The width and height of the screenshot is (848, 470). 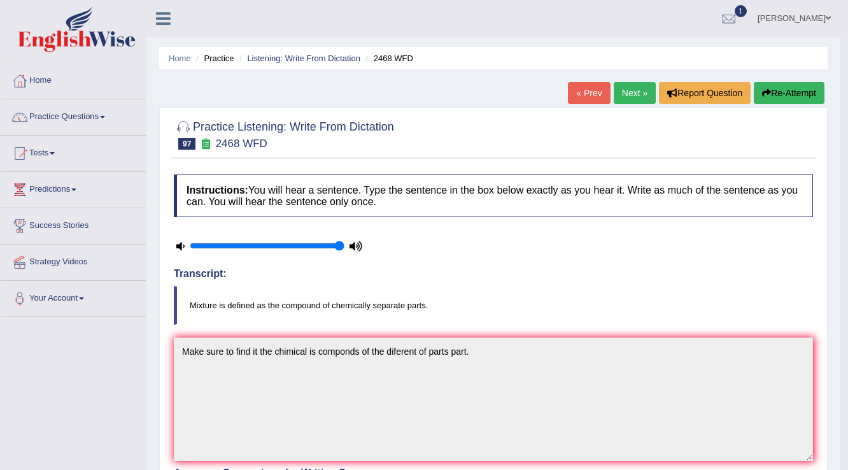 I want to click on a: Tests, so click(x=73, y=152).